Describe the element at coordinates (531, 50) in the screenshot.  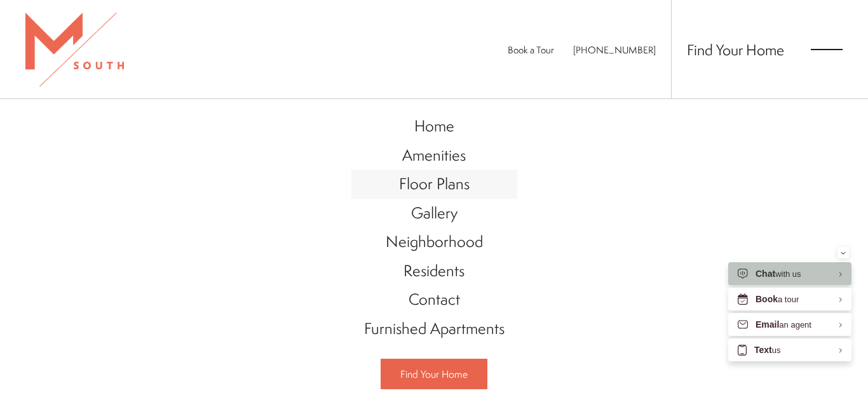
I see `span: Book a Tour` at that location.